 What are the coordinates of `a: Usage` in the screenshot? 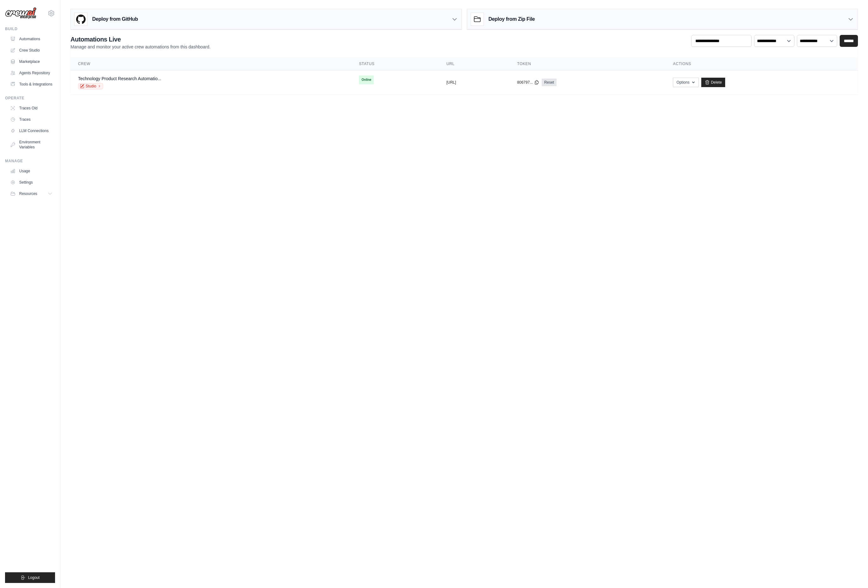 It's located at (31, 171).